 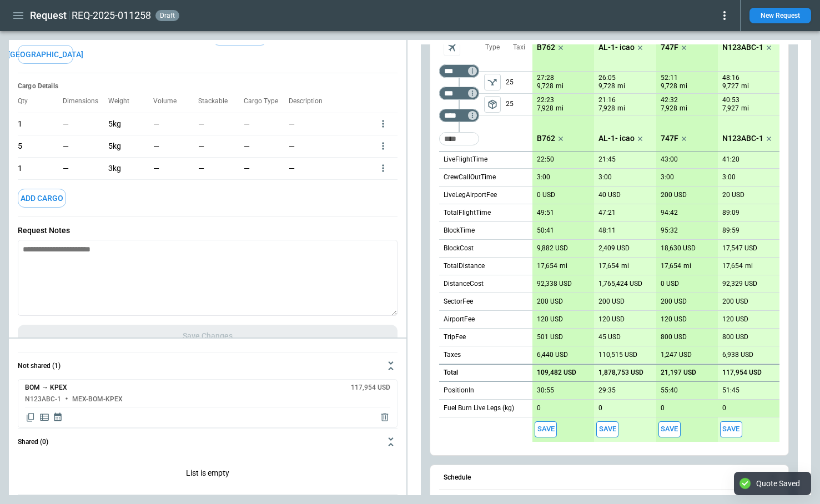 I want to click on p: B762, so click(x=546, y=138).